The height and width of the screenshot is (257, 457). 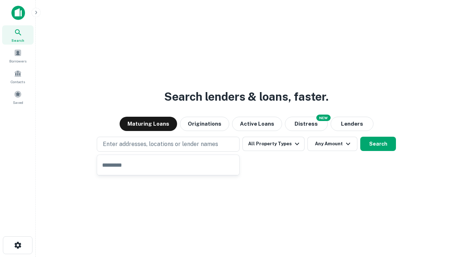 What do you see at coordinates (439, 217) in the screenshot?
I see `div: Chat Widget` at bounding box center [439, 217].